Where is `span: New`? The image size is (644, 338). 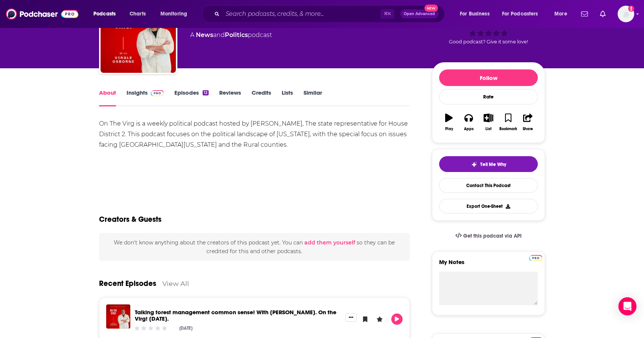 span: New is located at coordinates (431, 8).